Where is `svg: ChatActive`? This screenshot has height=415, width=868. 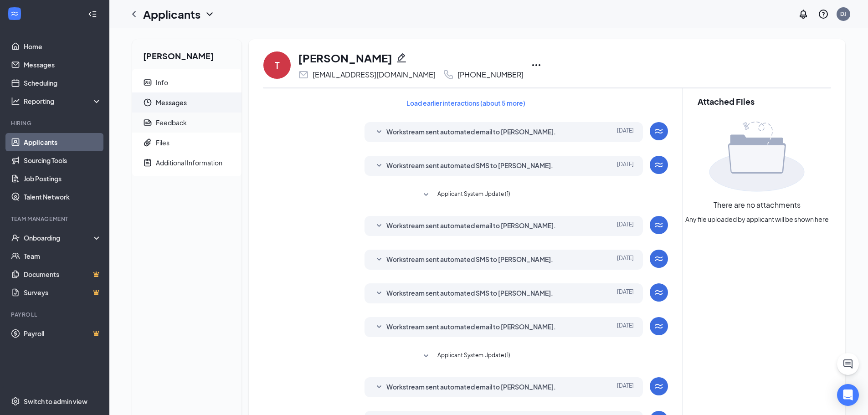 svg: ChatActive is located at coordinates (848, 364).